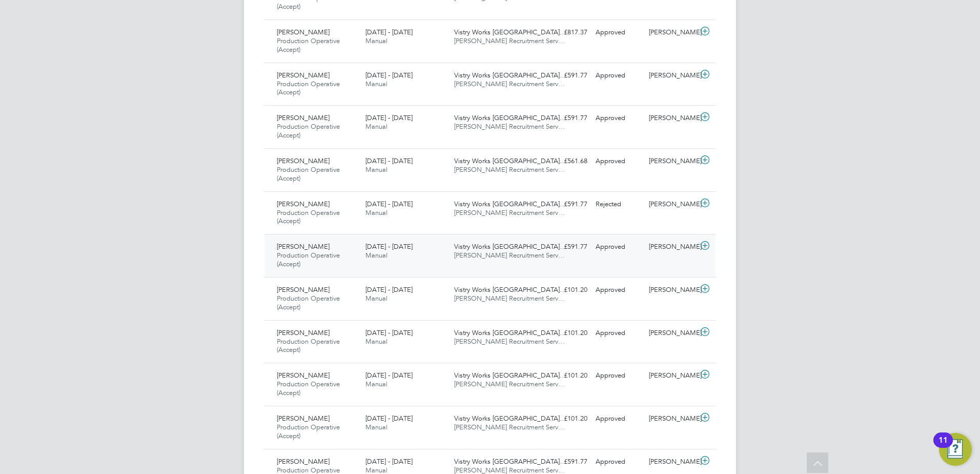 The height and width of the screenshot is (474, 980). I want to click on button: Open Resource Center, 11 new notifications, so click(956, 449).